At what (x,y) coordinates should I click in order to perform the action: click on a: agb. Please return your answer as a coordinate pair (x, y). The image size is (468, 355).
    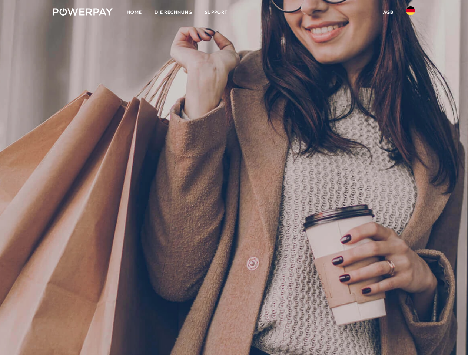
    Looking at the image, I should click on (388, 12).